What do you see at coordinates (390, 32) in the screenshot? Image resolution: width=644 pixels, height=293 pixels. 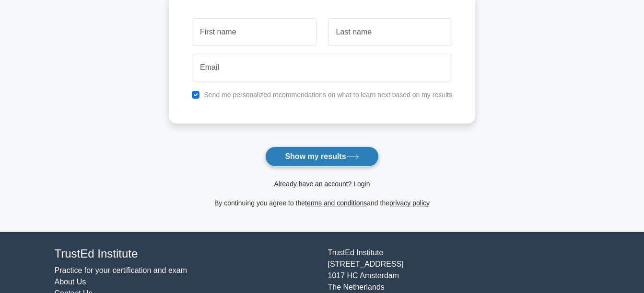 I see `input: Last name` at bounding box center [390, 32].